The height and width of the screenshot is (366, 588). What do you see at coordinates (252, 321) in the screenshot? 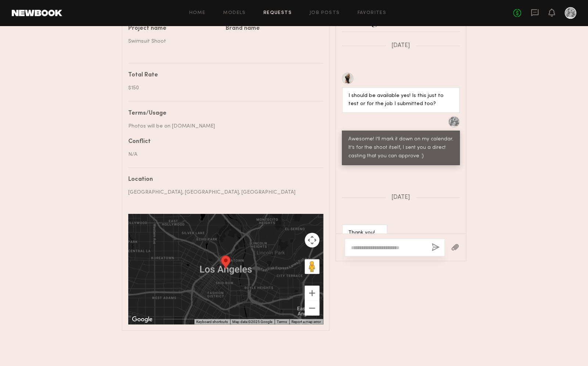
I see `span: Map data ©2025 Google` at bounding box center [252, 321].